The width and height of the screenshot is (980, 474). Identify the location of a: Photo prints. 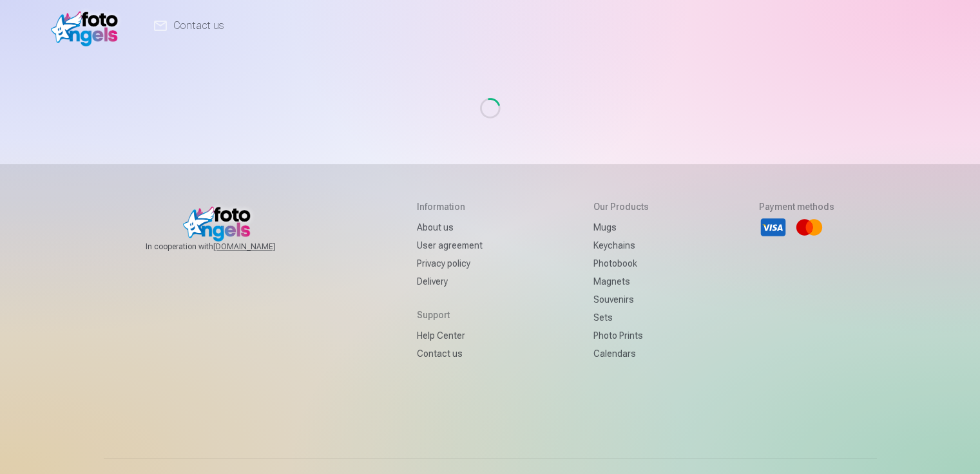
(621, 336).